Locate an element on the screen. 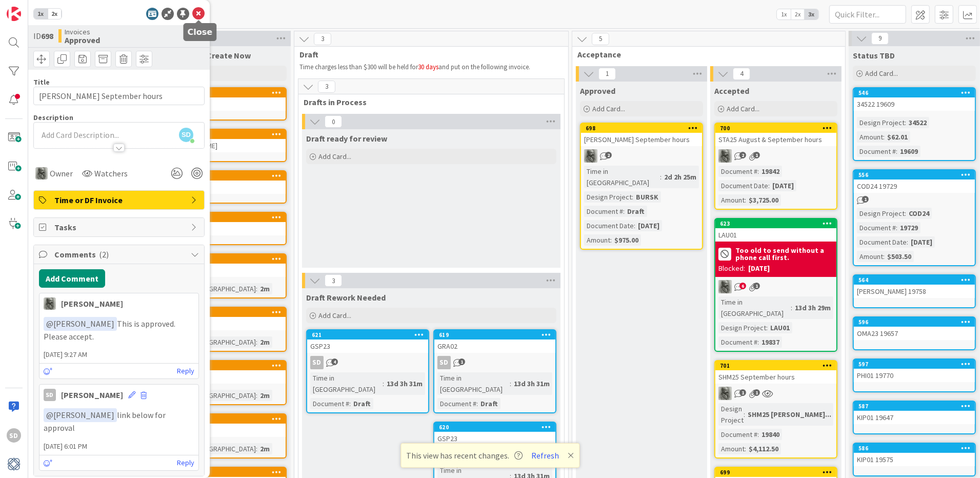 The image size is (980, 478). span: Acceptance is located at coordinates (704, 55).